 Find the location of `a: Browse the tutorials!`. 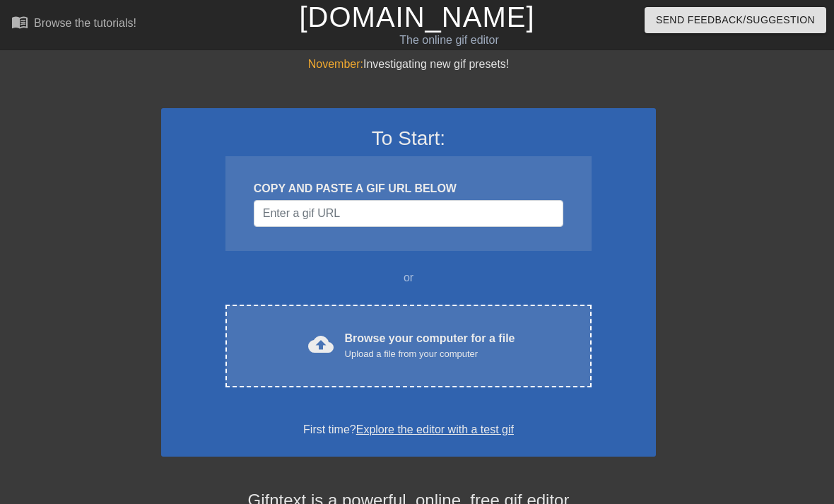

a: Browse the tutorials! is located at coordinates (74, 24).